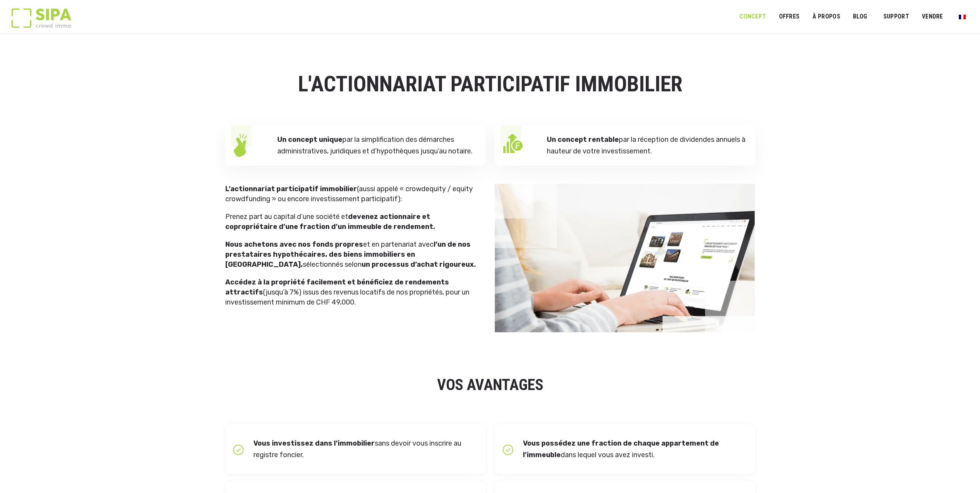  What do you see at coordinates (621, 449) in the screenshot?
I see `strong: Vous possédez une fraction de chaque appartement de l’immeuble` at bounding box center [621, 449].